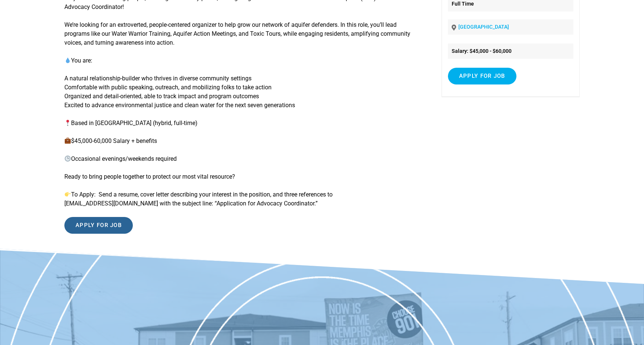 This screenshot has width=644, height=345. What do you see at coordinates (240, 92) in the screenshot?
I see `p: A natural relationship-builder who thrives in diverse community settings Comfortable with public ...` at bounding box center [240, 92].